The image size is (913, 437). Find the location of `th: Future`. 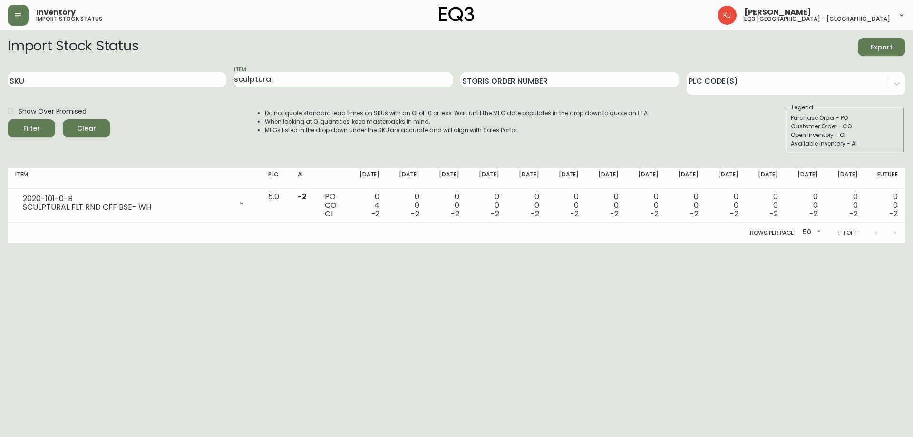

th: Future is located at coordinates (885, 178).